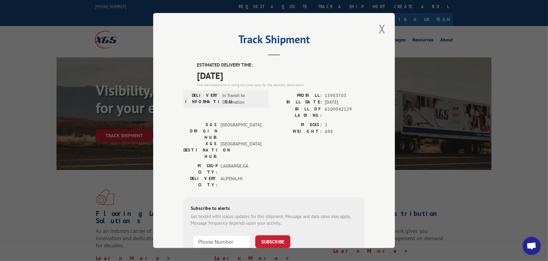 This screenshot has width=548, height=261. I want to click on span: 6100042129, so click(344, 112).